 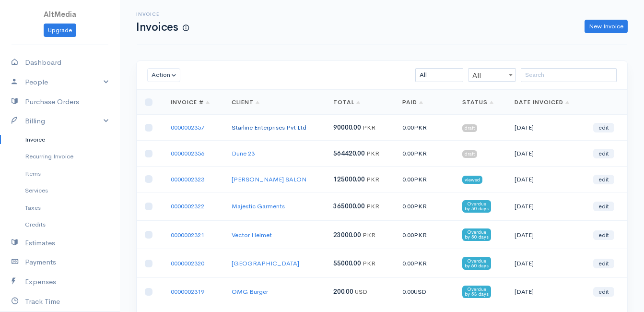 I want to click on a: 0000002321, so click(x=187, y=235).